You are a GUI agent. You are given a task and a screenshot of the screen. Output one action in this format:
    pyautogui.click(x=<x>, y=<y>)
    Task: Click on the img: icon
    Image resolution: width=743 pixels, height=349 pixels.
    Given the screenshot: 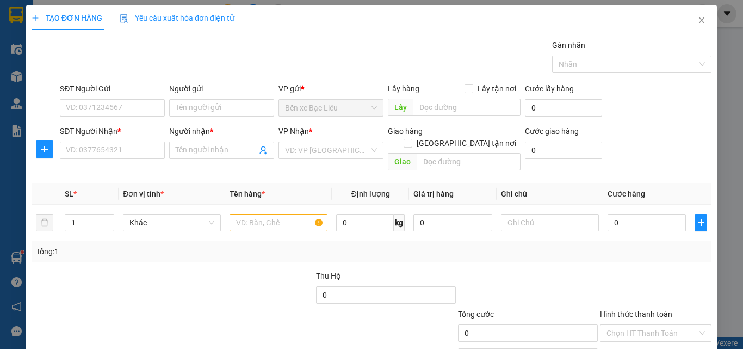 What is the action you would take?
    pyautogui.click(x=124, y=19)
    